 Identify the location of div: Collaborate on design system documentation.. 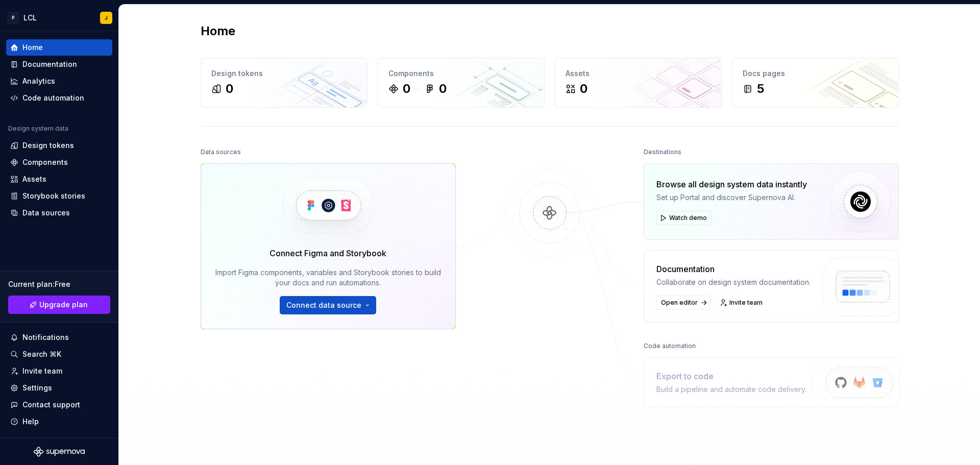
(733, 282).